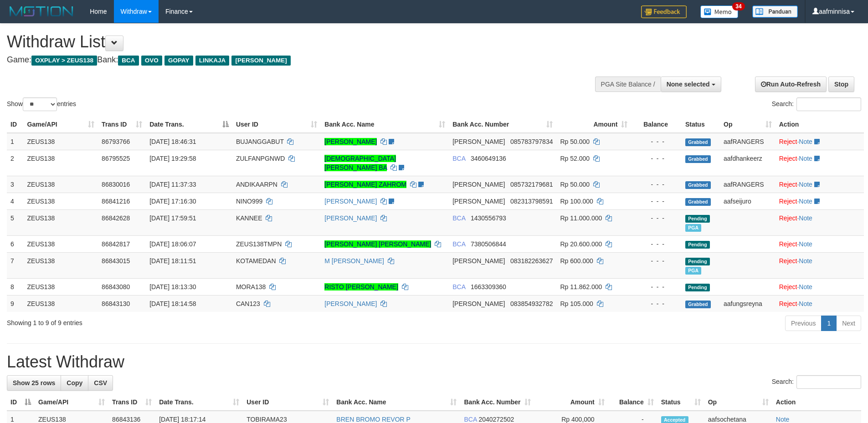 This screenshot has height=423, width=868. I want to click on span: Rp 11.862.000, so click(581, 287).